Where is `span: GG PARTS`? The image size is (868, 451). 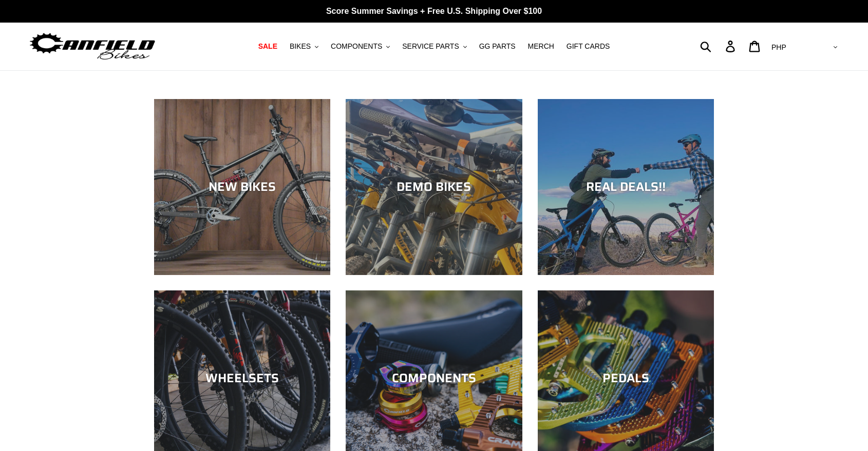
span: GG PARTS is located at coordinates (497, 46).